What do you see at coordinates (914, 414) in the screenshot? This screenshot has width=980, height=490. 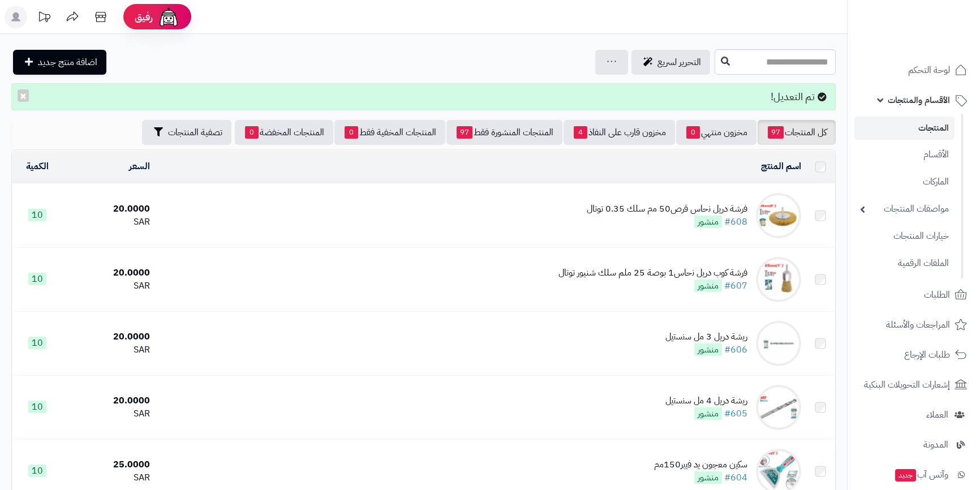 I see `a: العملاء` at bounding box center [914, 414].